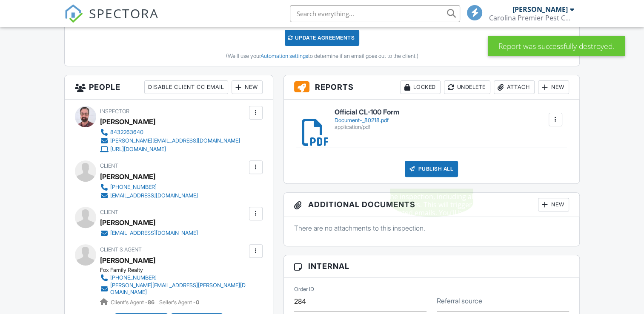 The height and width of the screenshot is (314, 644). I want to click on div: (We'll use your to determine if an email goes out to the client.), so click(322, 56).